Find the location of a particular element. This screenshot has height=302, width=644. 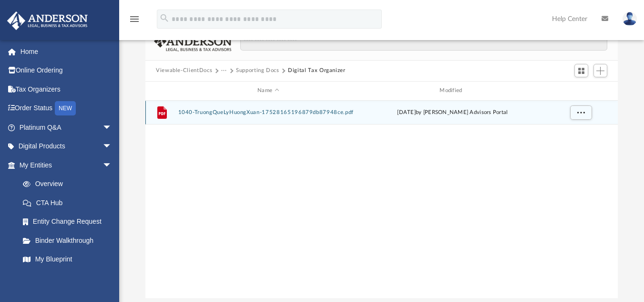

i: menu is located at coordinates (134, 19).